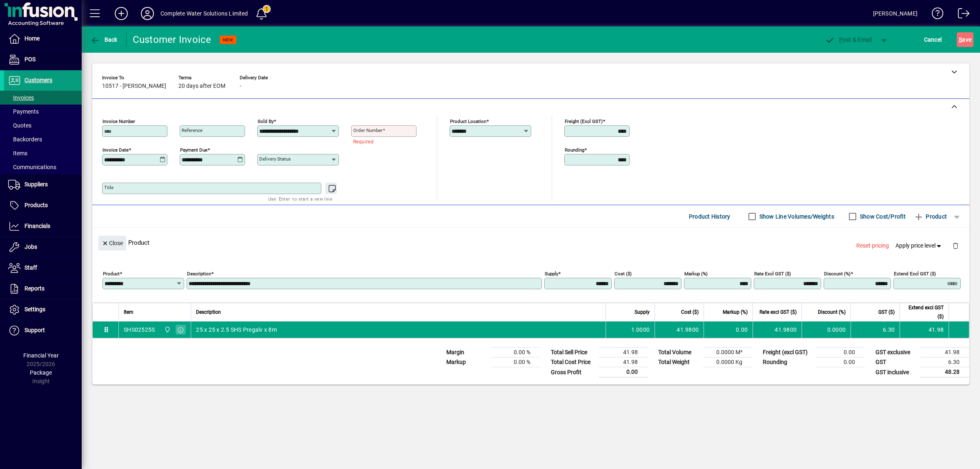  What do you see at coordinates (19, 126) in the screenshot?
I see `span: Quotes` at bounding box center [19, 126].